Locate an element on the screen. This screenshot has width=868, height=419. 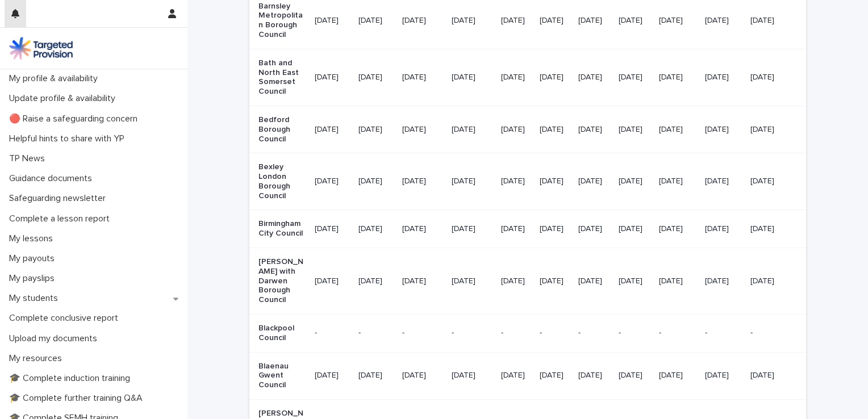
p: Bexley London Borough Council is located at coordinates (282, 181).